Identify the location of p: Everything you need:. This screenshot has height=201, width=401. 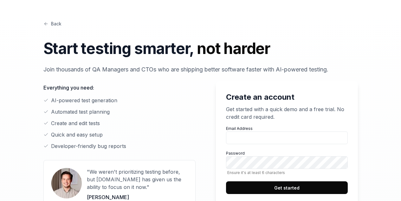
(120, 88).